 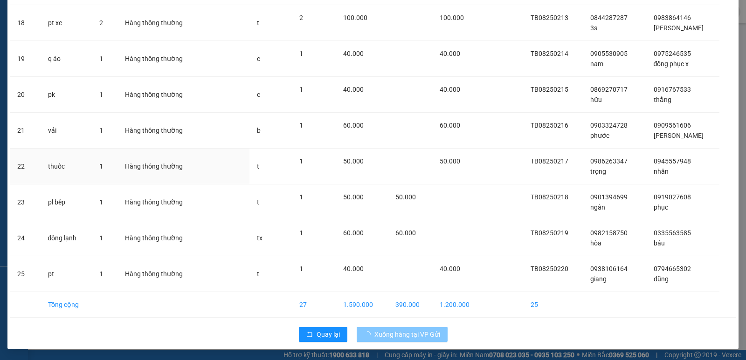 What do you see at coordinates (598, 279) in the screenshot?
I see `span: giang` at bounding box center [598, 279].